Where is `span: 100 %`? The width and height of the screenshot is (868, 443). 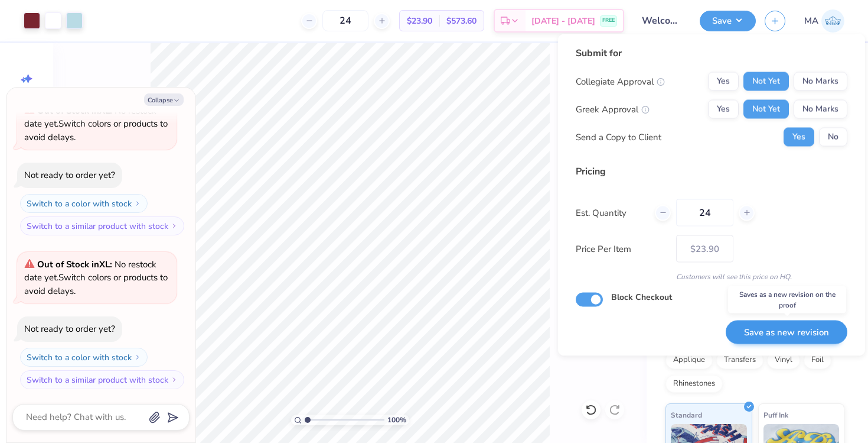
span: 100 % is located at coordinates (397, 420).